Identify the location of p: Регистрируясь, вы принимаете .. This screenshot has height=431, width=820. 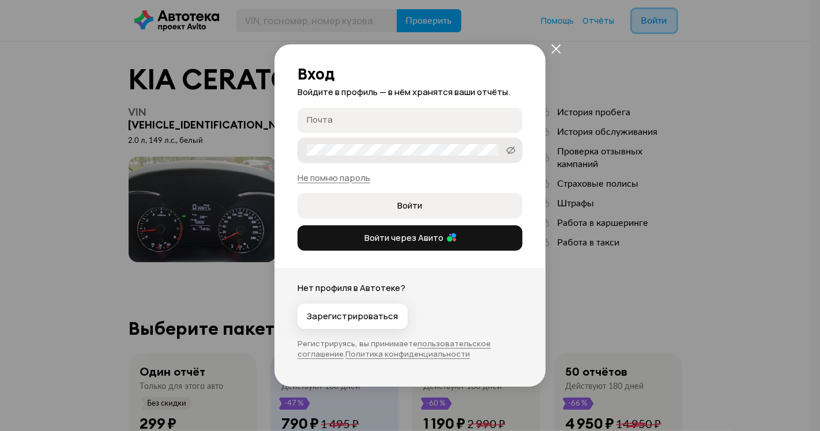
(410, 349).